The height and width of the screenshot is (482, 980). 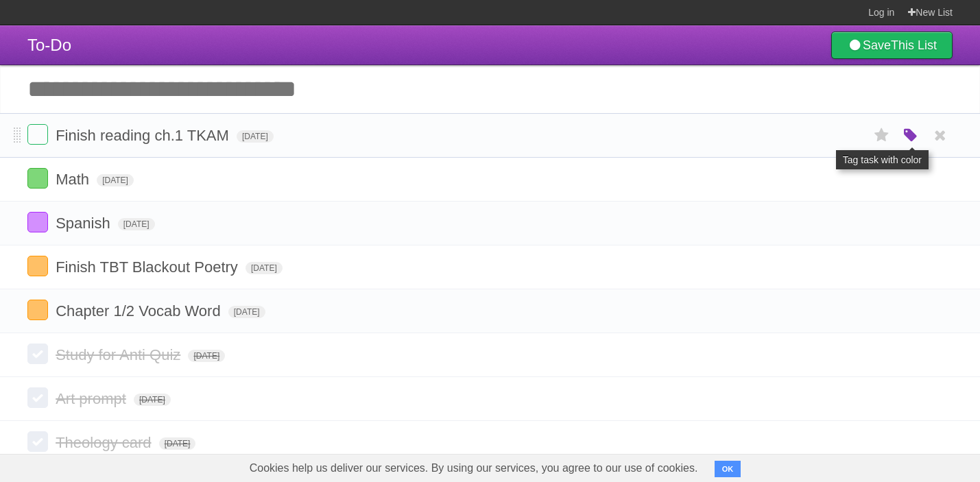 What do you see at coordinates (84, 222) in the screenshot?
I see `span: Spanish` at bounding box center [84, 222].